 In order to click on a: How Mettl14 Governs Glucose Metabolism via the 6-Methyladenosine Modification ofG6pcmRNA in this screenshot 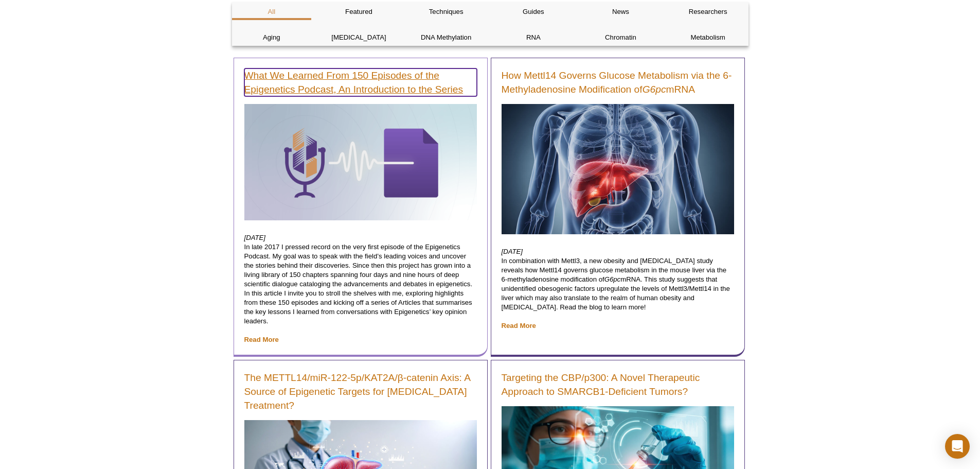, I will do `click(618, 83)`.